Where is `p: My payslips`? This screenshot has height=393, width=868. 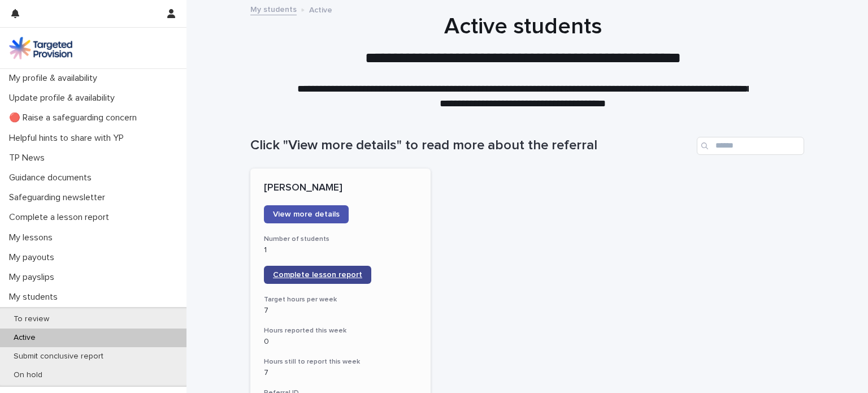 p: My payslips is located at coordinates (34, 277).